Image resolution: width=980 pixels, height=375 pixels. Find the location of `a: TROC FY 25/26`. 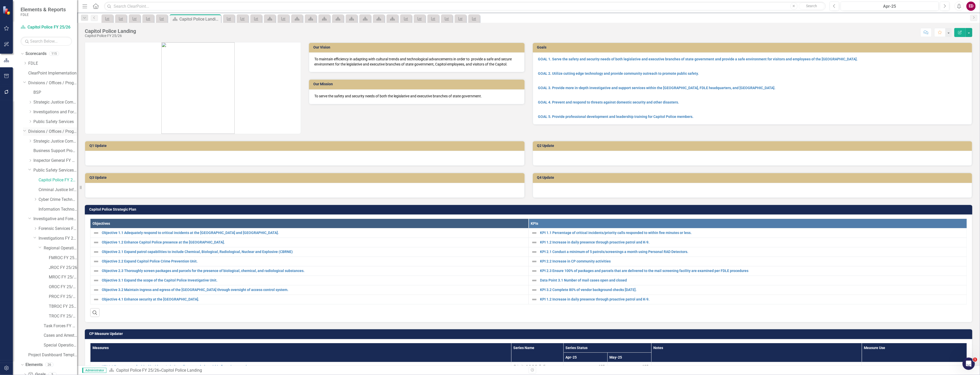

a: TROC FY 25/26 is located at coordinates (63, 316).